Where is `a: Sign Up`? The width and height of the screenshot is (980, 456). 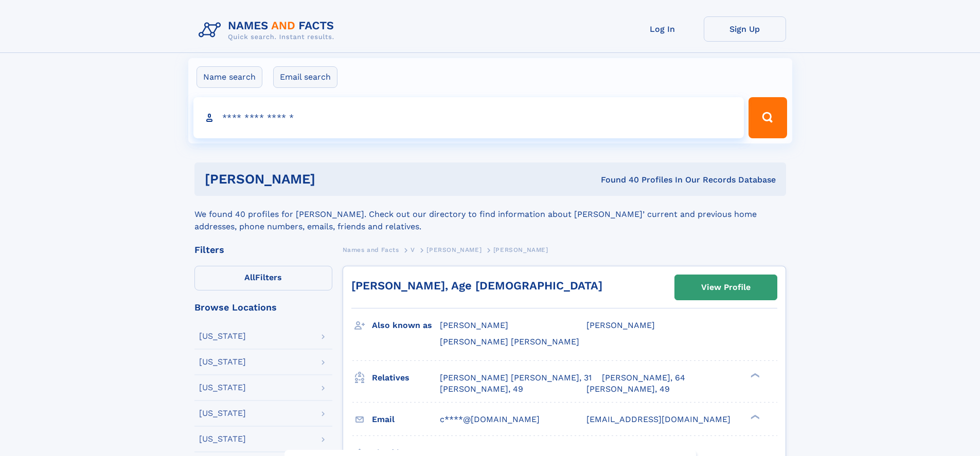
a: Sign Up is located at coordinates (745, 29).